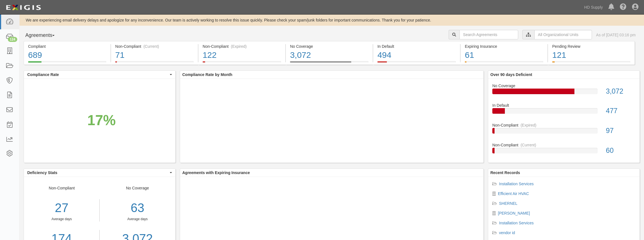 This screenshot has height=240, width=644. What do you see at coordinates (564, 112) in the screenshot?
I see `a: In Default477` at bounding box center [564, 112].